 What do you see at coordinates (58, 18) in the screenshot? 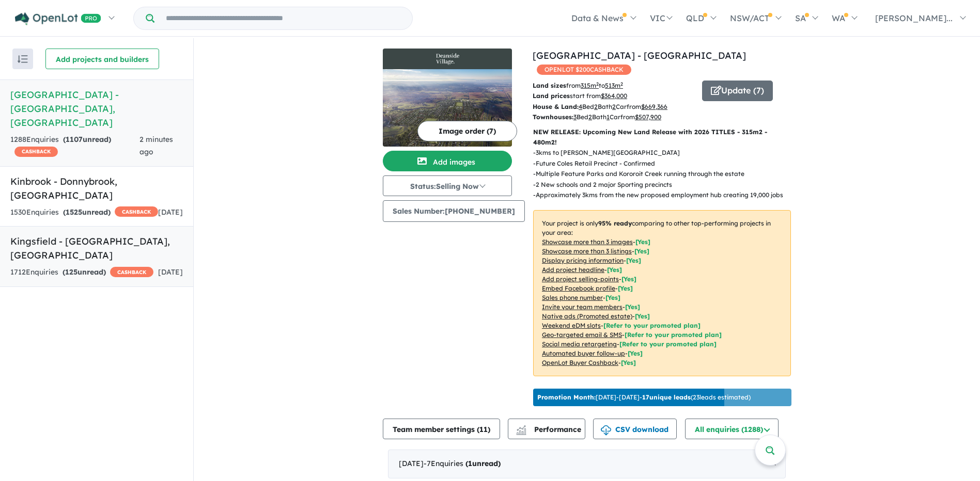
I see `img: Openlot PRO Logo White` at bounding box center [58, 18].